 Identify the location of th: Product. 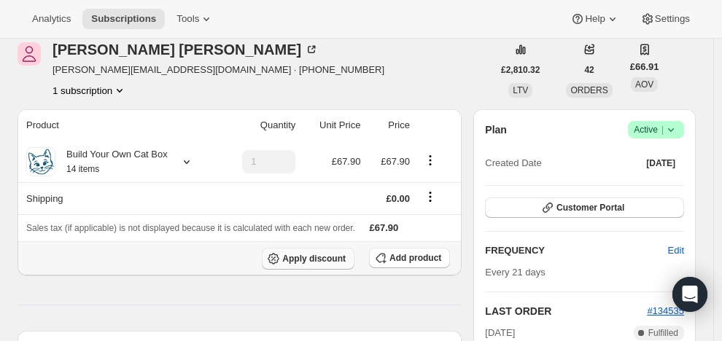
(118, 125).